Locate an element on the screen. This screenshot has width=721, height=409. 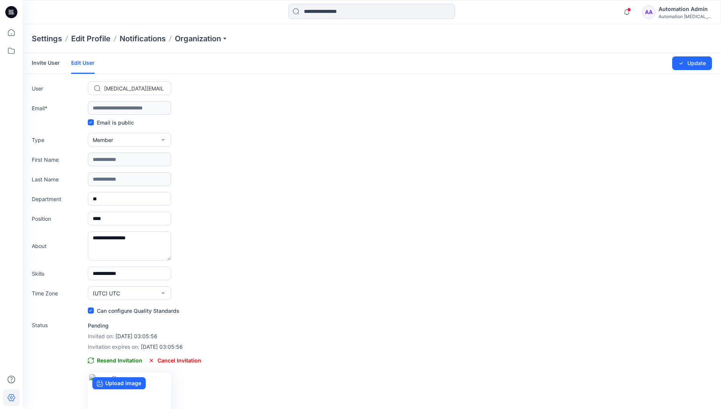
label: Email is located at coordinates (58, 108).